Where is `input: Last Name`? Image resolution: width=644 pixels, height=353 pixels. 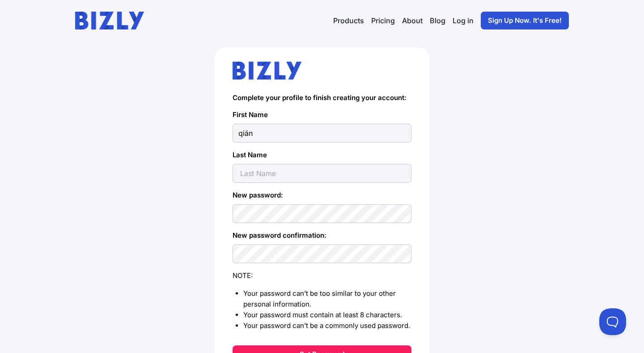 input: Last Name is located at coordinates (322, 173).